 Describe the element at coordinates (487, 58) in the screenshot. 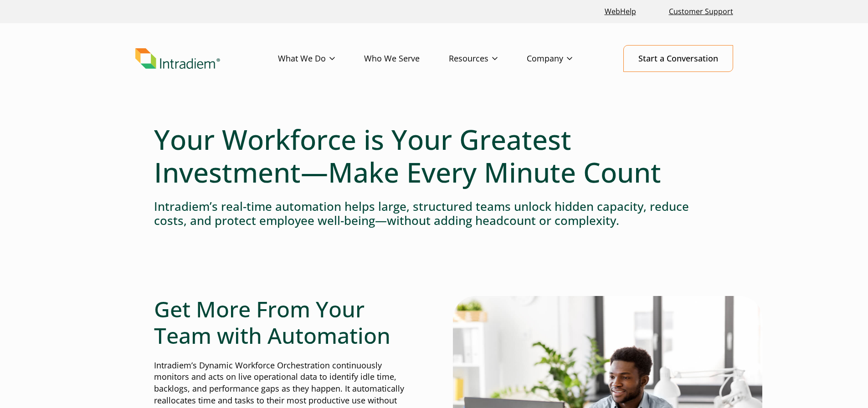

I see `a: Resources` at that location.